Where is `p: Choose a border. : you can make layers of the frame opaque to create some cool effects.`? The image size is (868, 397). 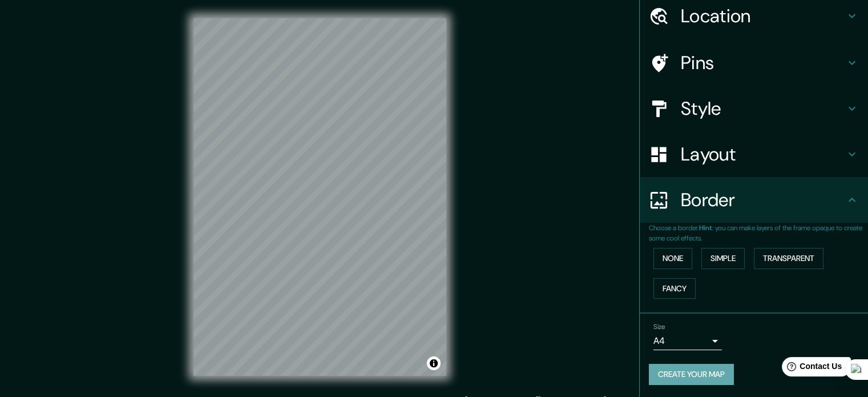
p: Choose a border. : you can make layers of the frame opaque to create some cool effects. is located at coordinates (758, 233).